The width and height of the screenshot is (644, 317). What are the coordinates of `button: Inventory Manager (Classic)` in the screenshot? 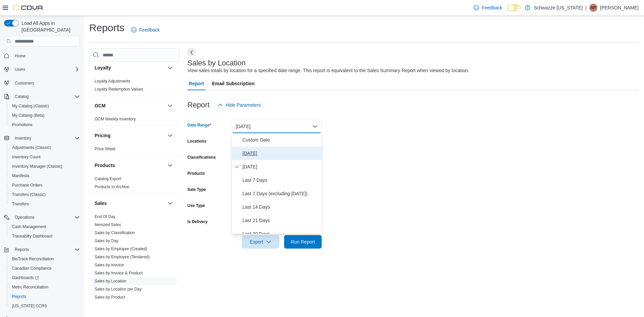 It's located at (45, 166).